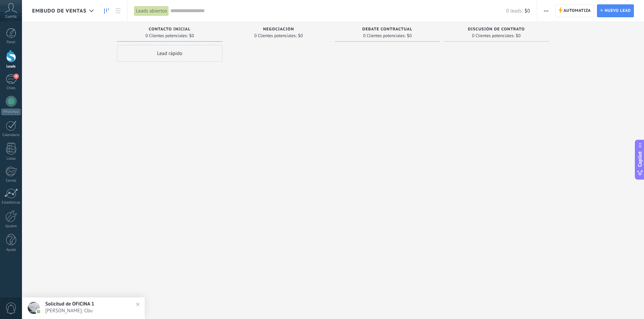  What do you see at coordinates (11, 159) in the screenshot?
I see `div: Listas` at bounding box center [11, 159].